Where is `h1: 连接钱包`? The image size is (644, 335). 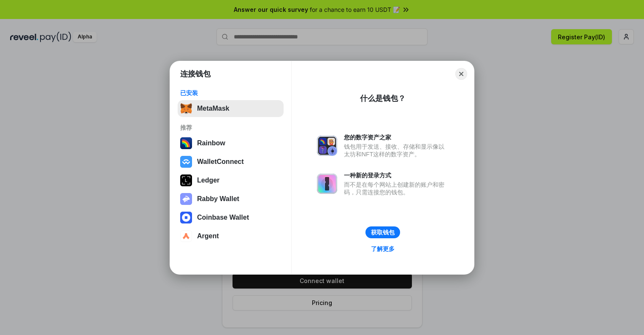 h1: 连接钱包 is located at coordinates (196, 74).